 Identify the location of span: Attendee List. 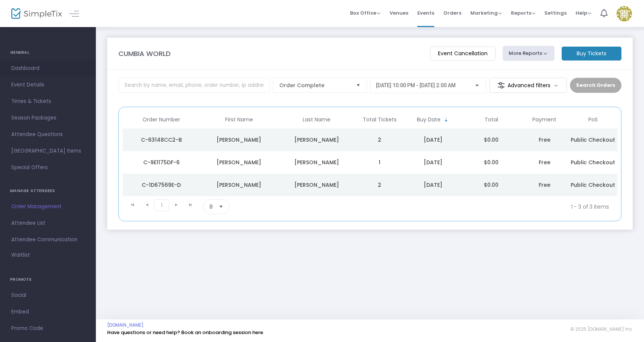
(48, 223).